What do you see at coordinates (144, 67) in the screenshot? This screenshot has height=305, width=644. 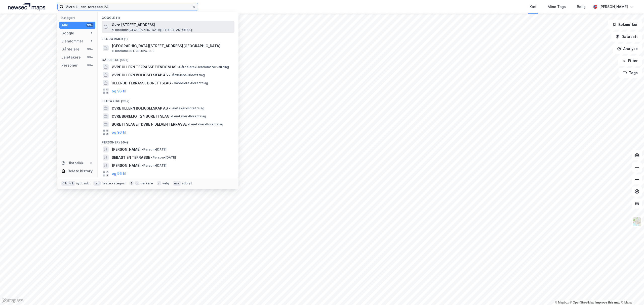 I see `span: ØVRE ULLERN TERRASSE EIENDOM AS` at bounding box center [144, 67].